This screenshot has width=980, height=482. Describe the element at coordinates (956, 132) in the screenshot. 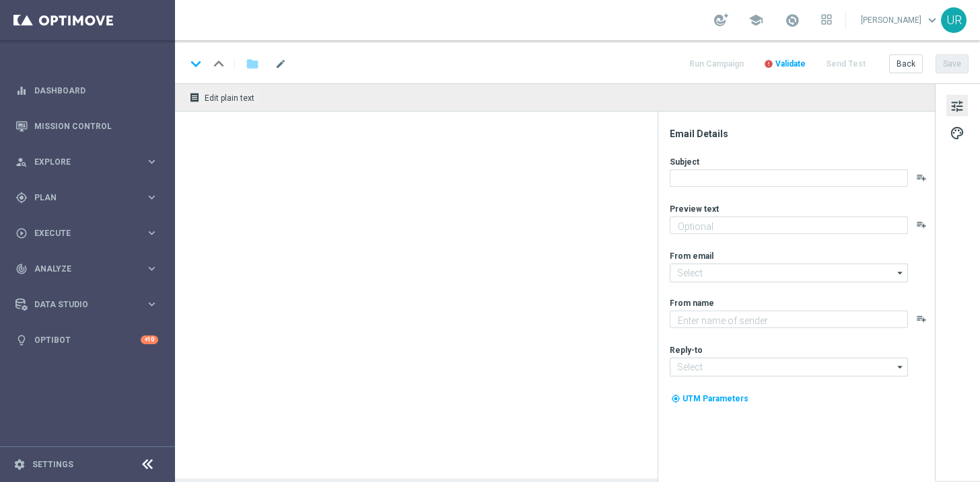

I see `button: palette` at that location.